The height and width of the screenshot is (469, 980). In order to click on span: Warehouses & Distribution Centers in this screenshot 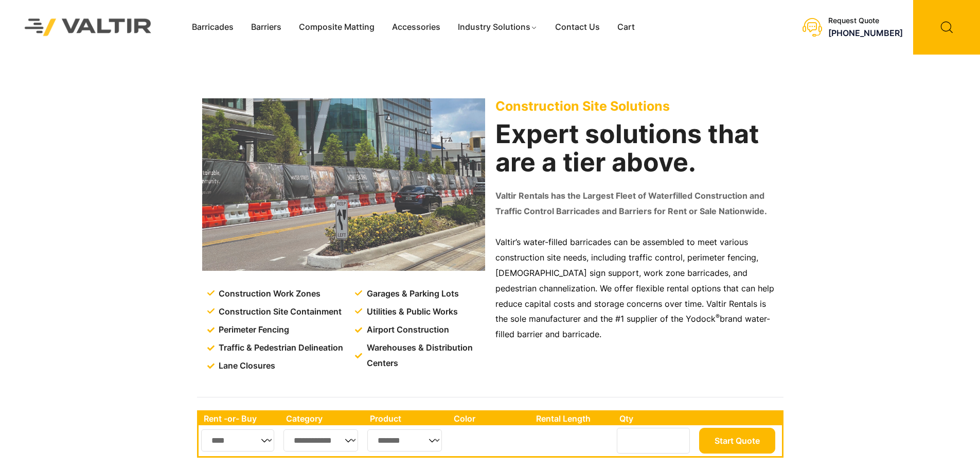, I will do `click(426, 356)`.